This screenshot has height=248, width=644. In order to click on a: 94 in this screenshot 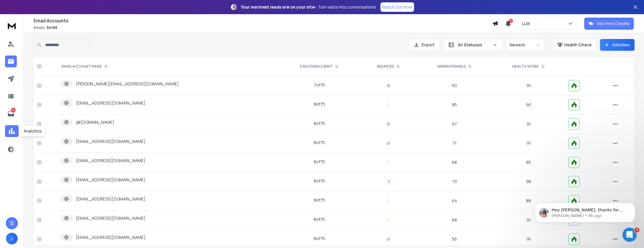, I will do `click(11, 114)`.